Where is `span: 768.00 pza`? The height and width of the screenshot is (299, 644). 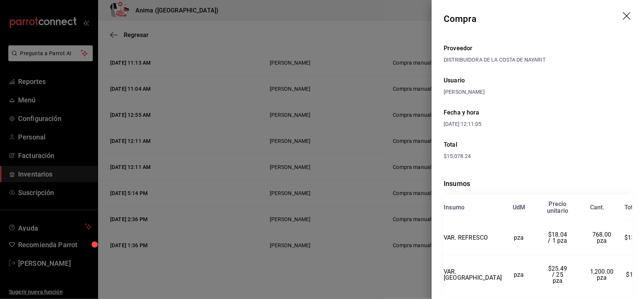
span: 768.00 pza is located at coordinates (602, 237).